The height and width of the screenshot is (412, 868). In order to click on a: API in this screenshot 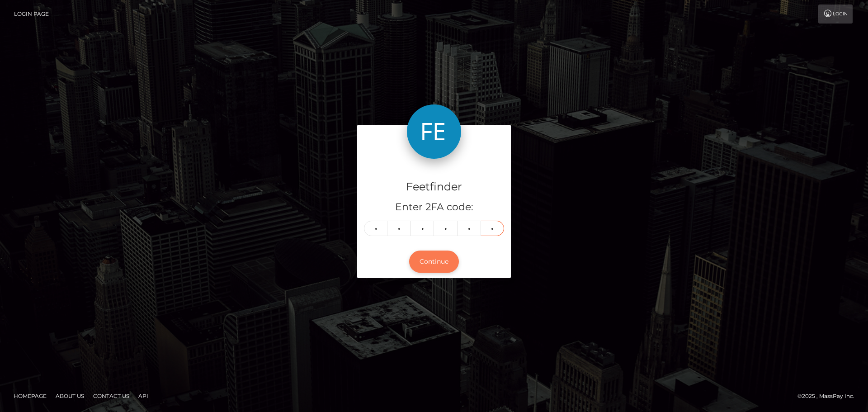, I will do `click(143, 395)`.